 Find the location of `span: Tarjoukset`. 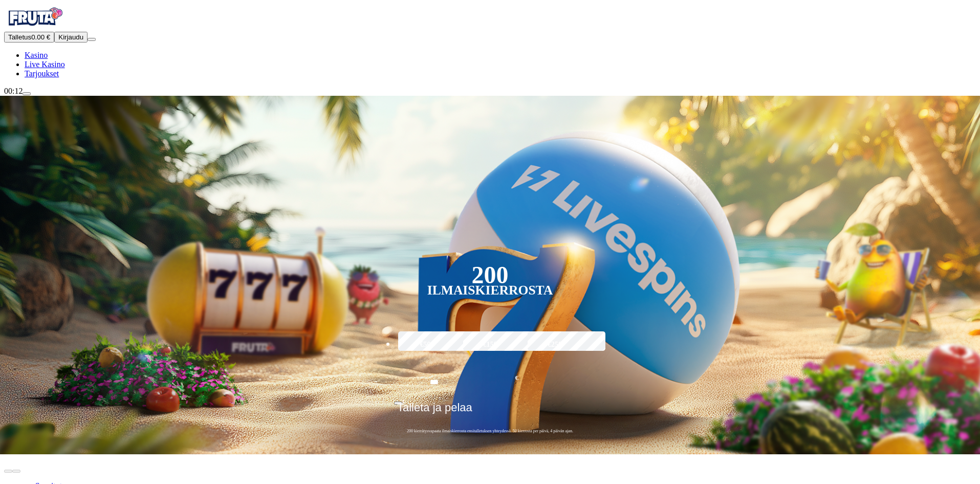

span: Tarjoukset is located at coordinates (41, 73).